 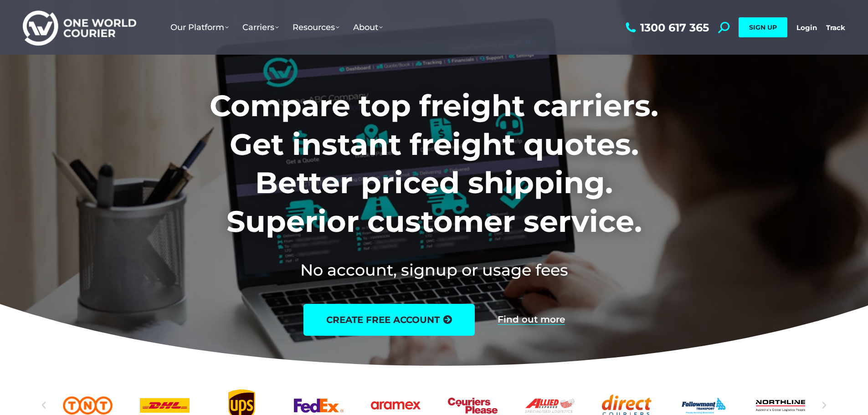 I want to click on span: SIGN UP, so click(x=763, y=27).